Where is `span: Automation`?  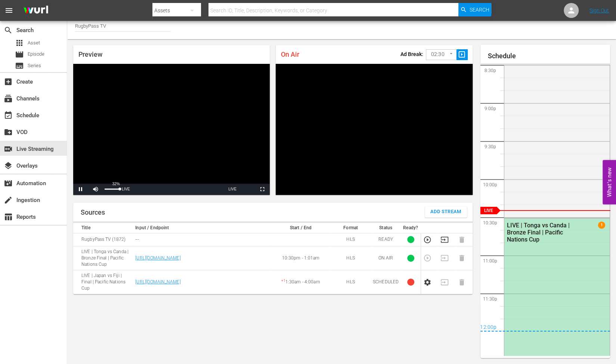 span: Automation is located at coordinates (8, 183).